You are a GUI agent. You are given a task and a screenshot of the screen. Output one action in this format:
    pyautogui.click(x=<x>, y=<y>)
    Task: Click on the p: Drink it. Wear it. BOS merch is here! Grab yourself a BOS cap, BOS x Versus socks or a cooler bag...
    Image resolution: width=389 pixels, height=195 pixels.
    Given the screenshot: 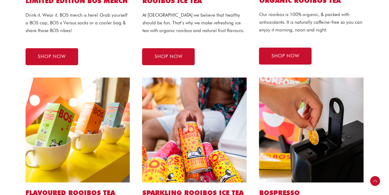 What is the action you would take?
    pyautogui.click(x=78, y=23)
    